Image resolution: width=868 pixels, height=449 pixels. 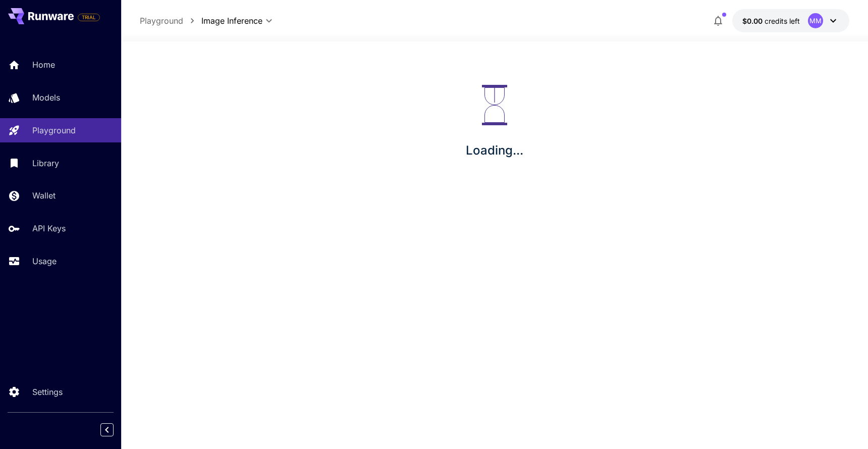 I want to click on div: Collapse sidebar, so click(x=115, y=430).